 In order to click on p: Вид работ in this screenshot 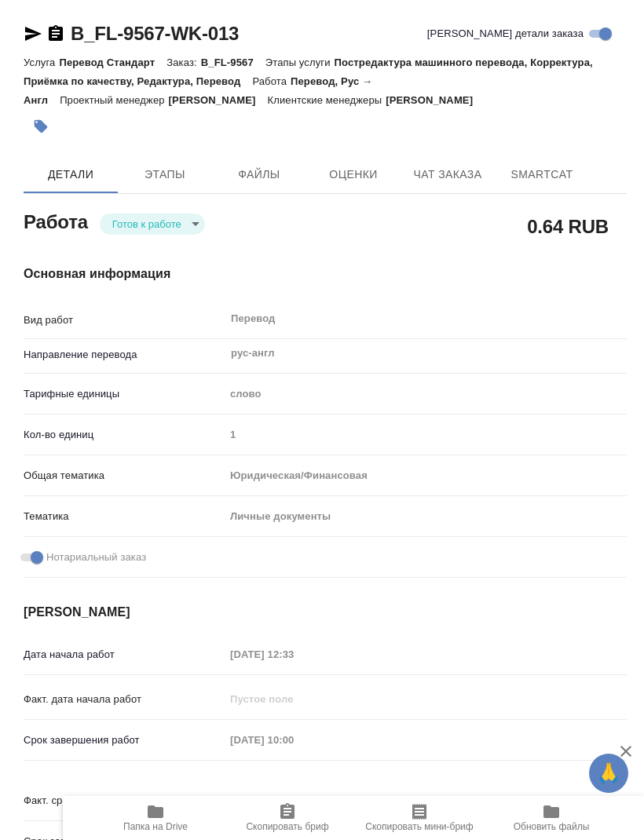, I will do `click(124, 321)`.